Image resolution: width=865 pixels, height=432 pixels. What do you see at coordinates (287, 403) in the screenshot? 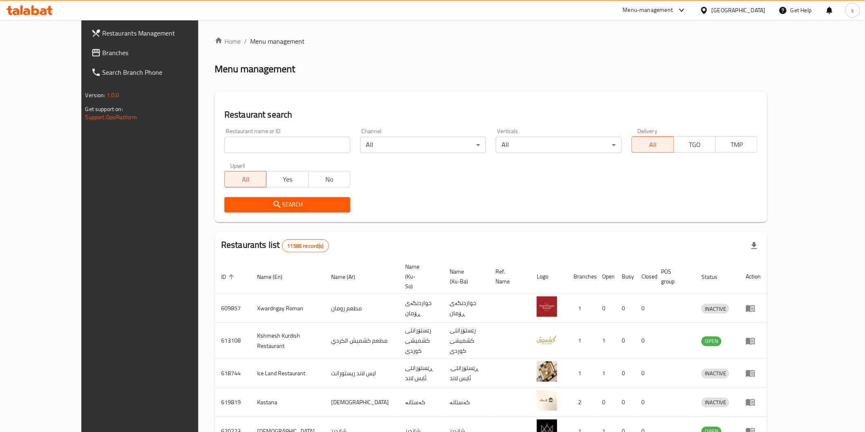
I see `td: Kastana` at bounding box center [287, 403].